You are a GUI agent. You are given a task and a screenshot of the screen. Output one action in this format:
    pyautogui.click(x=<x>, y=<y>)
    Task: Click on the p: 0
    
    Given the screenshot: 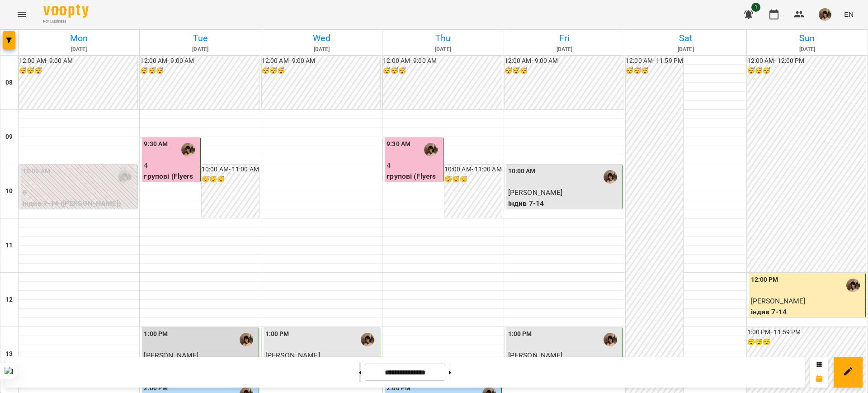 What is the action you would take?
    pyautogui.click(x=79, y=193)
    